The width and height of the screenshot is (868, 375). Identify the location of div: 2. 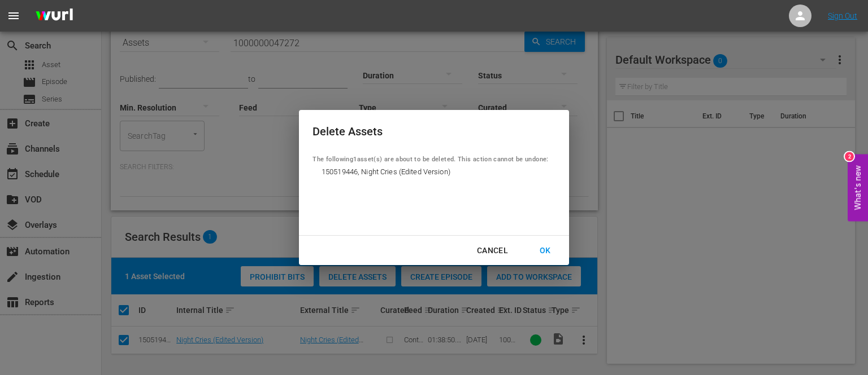
(850, 156).